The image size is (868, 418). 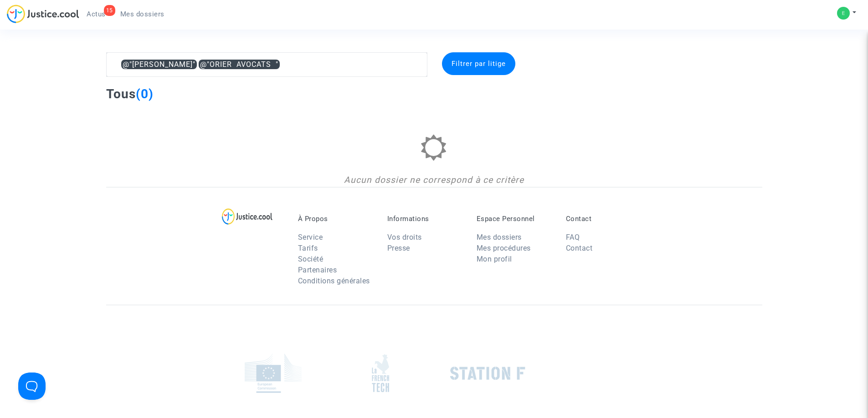 I want to click on img: stationf.png, so click(x=487, y=374).